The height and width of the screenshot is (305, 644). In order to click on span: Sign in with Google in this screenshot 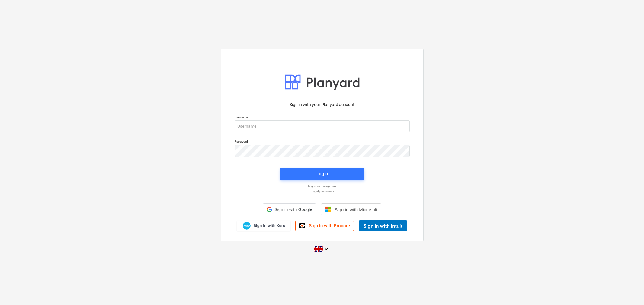, I will do `click(293, 209)`.